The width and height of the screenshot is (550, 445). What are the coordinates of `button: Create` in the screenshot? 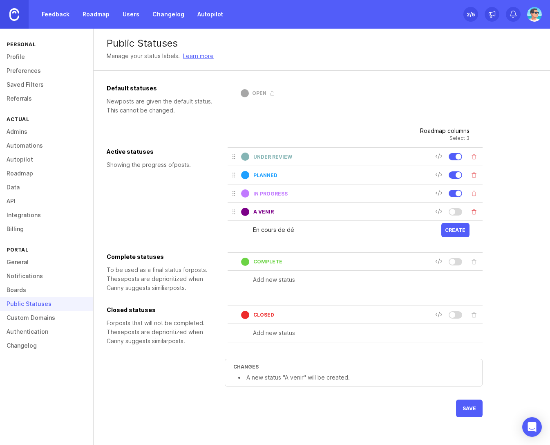 It's located at (455, 230).